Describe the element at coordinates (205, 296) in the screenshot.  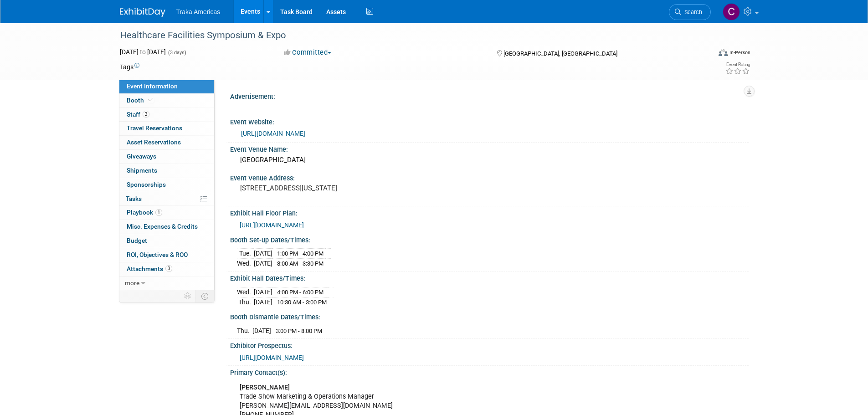
I see `td: Toggle Event Tabs` at that location.